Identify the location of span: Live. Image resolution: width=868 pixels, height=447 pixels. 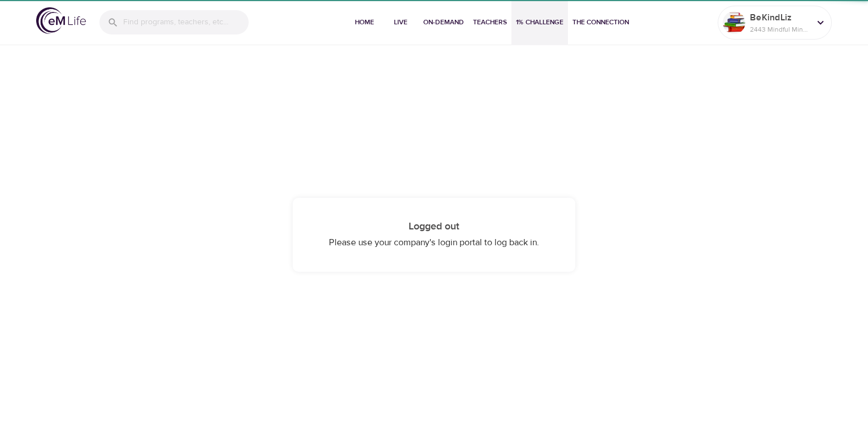
(400, 22).